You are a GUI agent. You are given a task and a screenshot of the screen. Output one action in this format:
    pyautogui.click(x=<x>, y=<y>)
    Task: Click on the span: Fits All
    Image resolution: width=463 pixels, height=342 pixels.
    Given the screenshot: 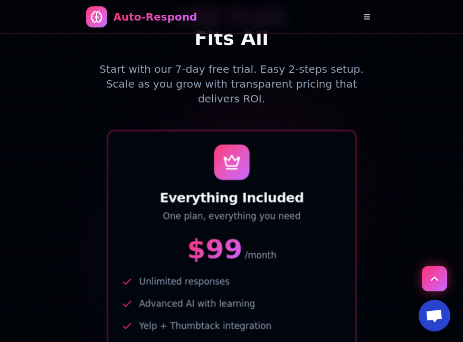 What is the action you would take?
    pyautogui.click(x=231, y=38)
    